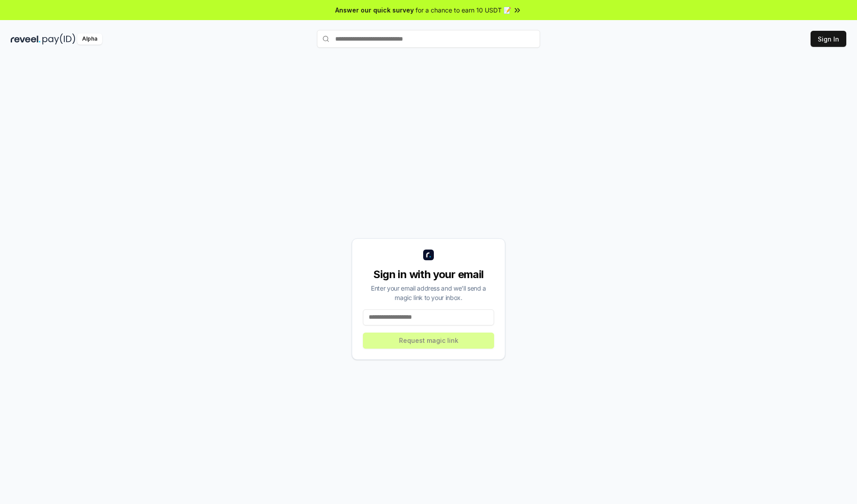 The width and height of the screenshot is (857, 504). What do you see at coordinates (829, 39) in the screenshot?
I see `button: Sign In` at bounding box center [829, 39].